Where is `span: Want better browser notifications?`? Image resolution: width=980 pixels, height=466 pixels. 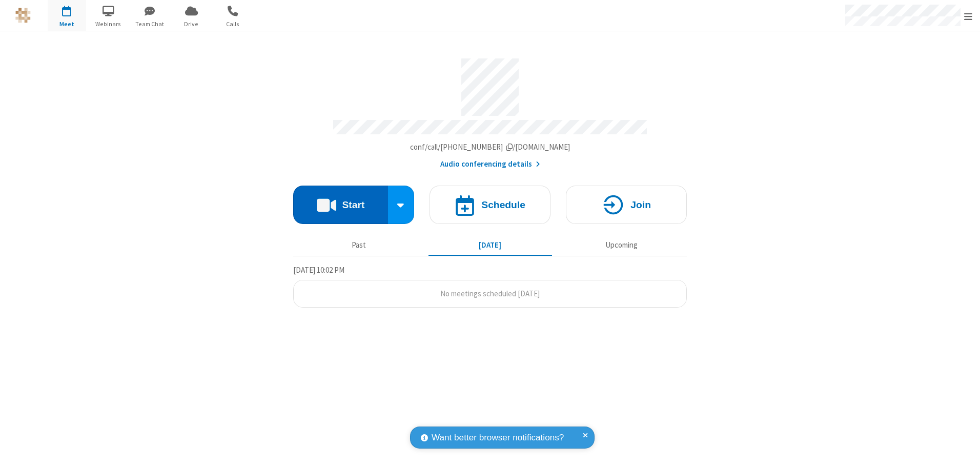 span: Want better browser notifications? is located at coordinates (498, 438).